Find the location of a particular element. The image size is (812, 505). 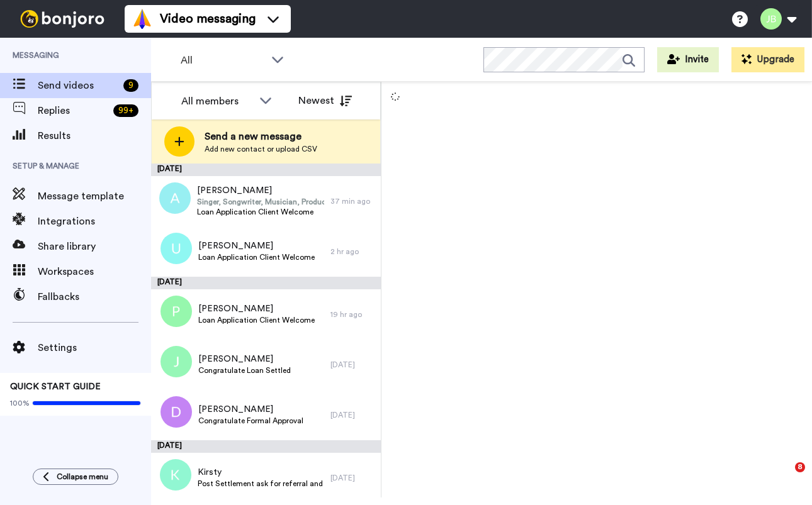

span: QUICK START GUIDE is located at coordinates (55, 387).